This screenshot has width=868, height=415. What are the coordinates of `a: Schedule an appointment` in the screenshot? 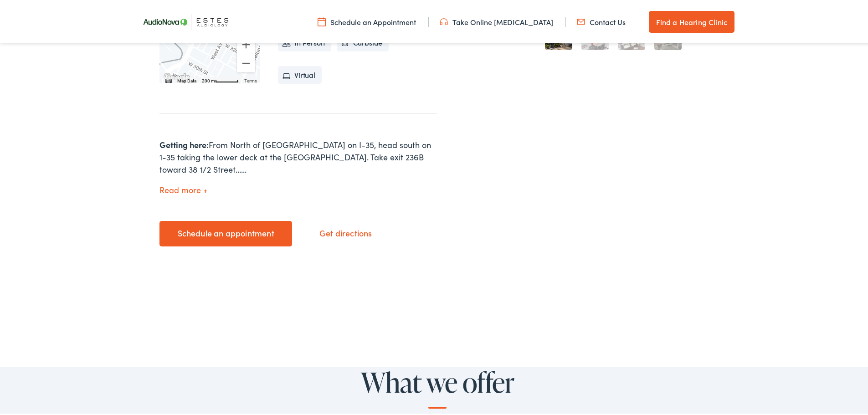 It's located at (225, 232).